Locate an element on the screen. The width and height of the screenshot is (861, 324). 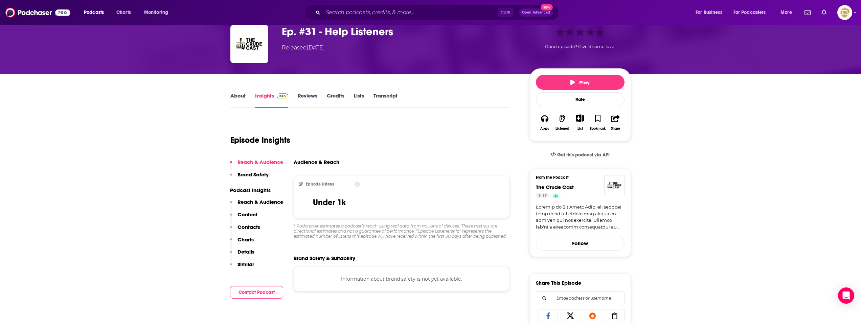
div: Share is located at coordinates (615, 129).